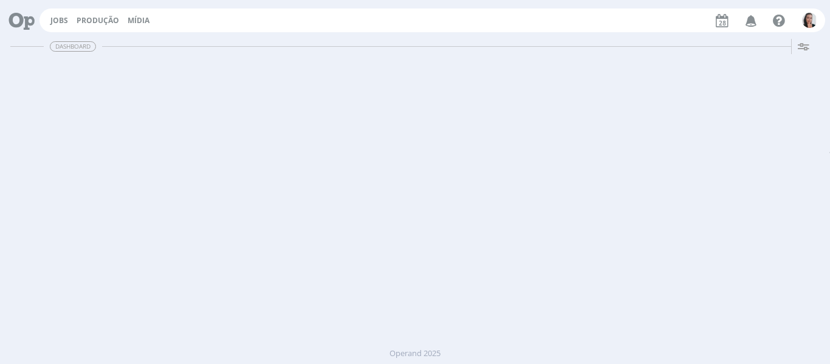 The width and height of the screenshot is (830, 364). What do you see at coordinates (59, 20) in the screenshot?
I see `a: Jobs` at bounding box center [59, 20].